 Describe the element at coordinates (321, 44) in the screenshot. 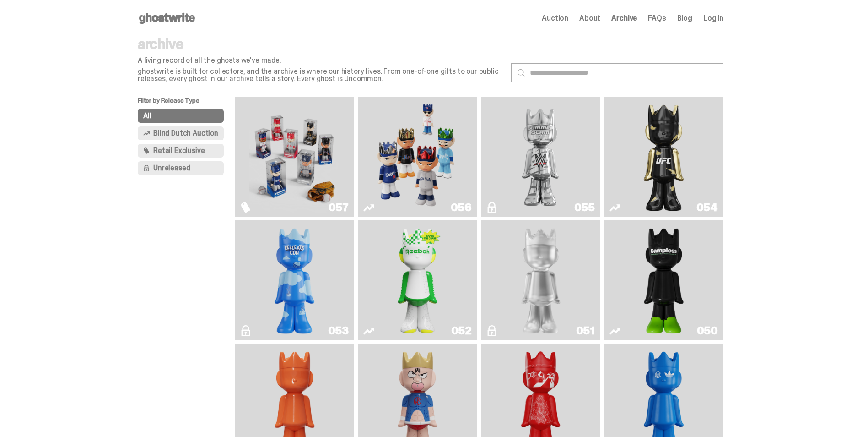

I see `p: archive` at that location.